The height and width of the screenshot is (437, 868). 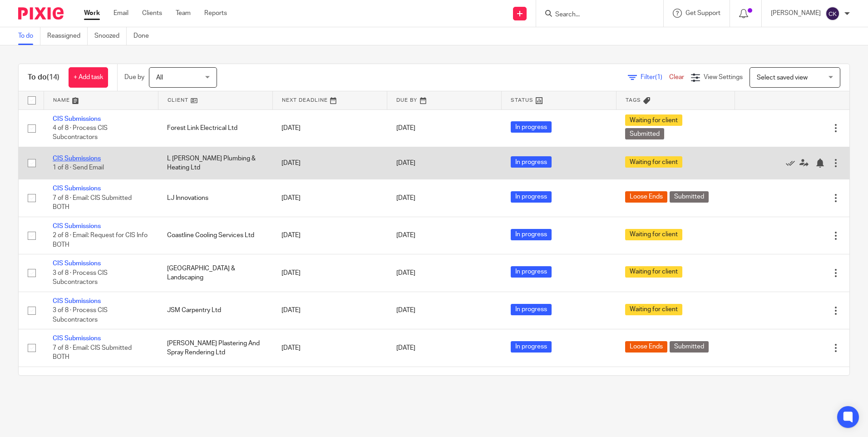 What do you see at coordinates (53, 78) in the screenshot?
I see `span: (14)` at bounding box center [53, 78].